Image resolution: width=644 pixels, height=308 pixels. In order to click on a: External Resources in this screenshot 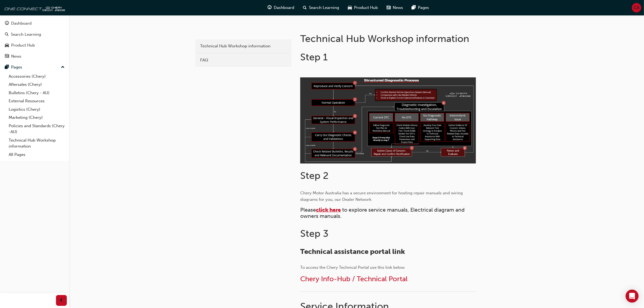, I will do `click(37, 101)`.